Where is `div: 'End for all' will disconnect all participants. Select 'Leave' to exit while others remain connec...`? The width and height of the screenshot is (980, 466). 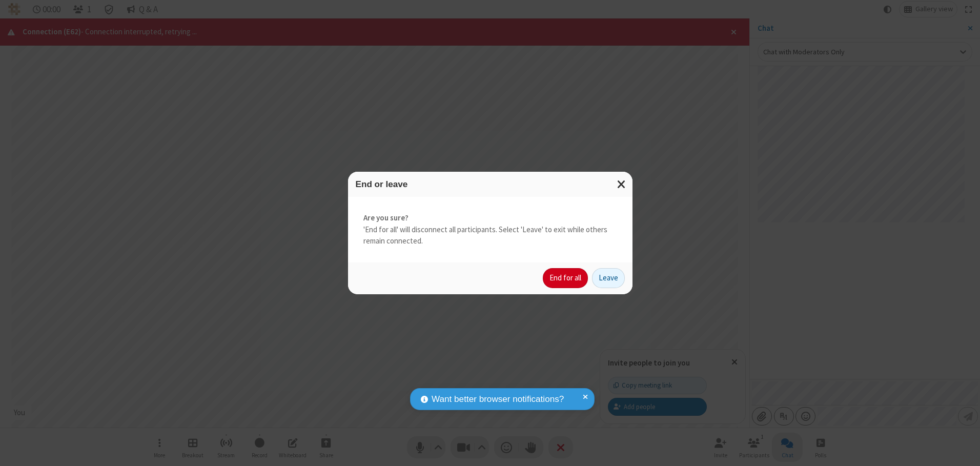
div: 'End for all' will disconnect all participants. Select 'Leave' to exit while others remain connec... is located at coordinates (490, 230).